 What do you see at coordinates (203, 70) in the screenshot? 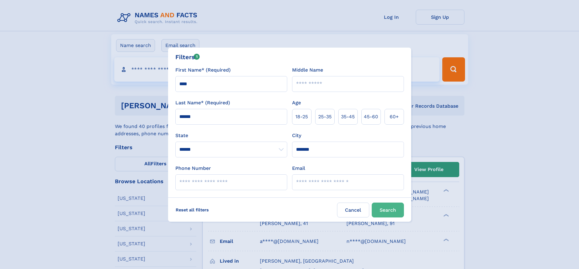
I see `label: First Name* (Required)` at bounding box center [203, 70].